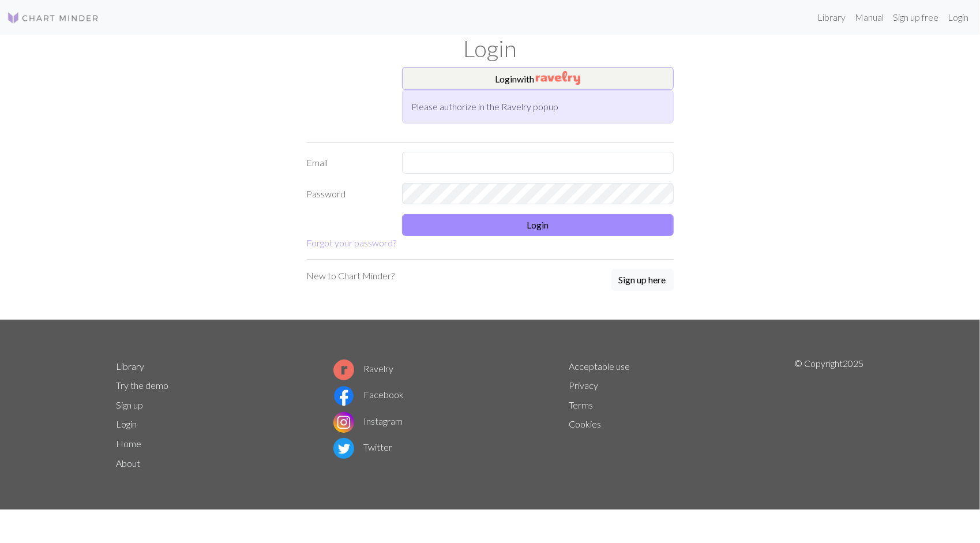 This screenshot has height=543, width=980. What do you see at coordinates (344, 370) in the screenshot?
I see `img: Ravelry logo` at bounding box center [344, 370].